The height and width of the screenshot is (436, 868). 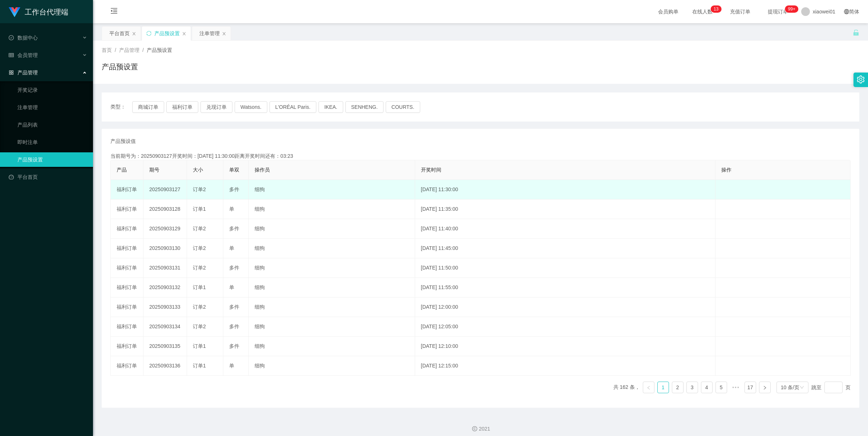 I want to click on button: COURTS., so click(x=403, y=107).